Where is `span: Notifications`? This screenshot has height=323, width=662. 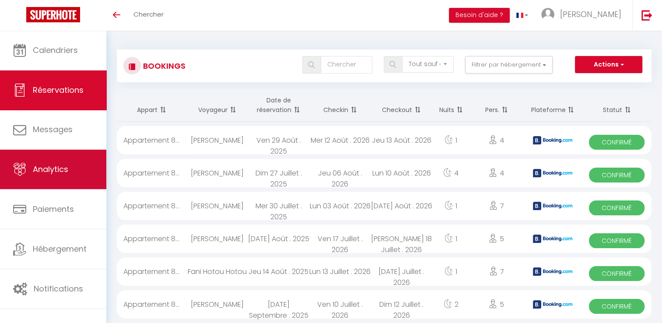 span: Notifications is located at coordinates (58, 288).